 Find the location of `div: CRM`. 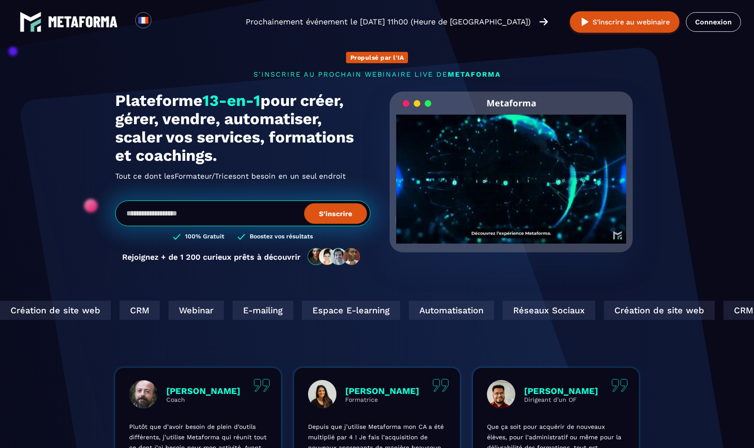

div: CRM is located at coordinates (138, 311).